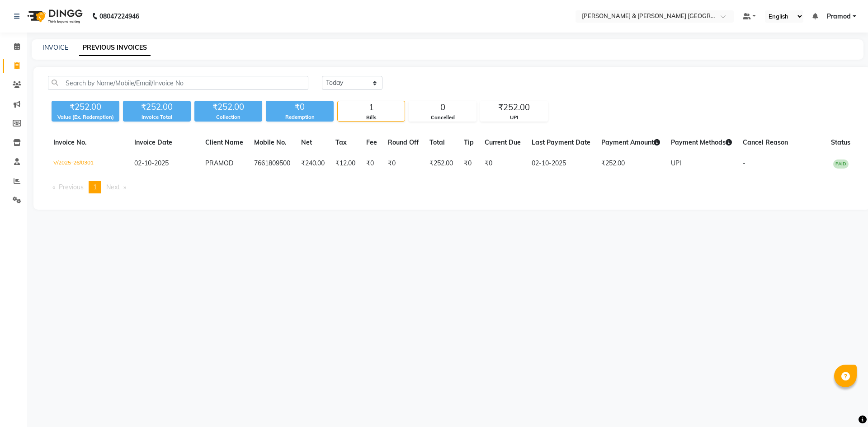 The height and width of the screenshot is (427, 868). Describe the element at coordinates (451, 187) in the screenshot. I see `nav: Pagination` at that location.